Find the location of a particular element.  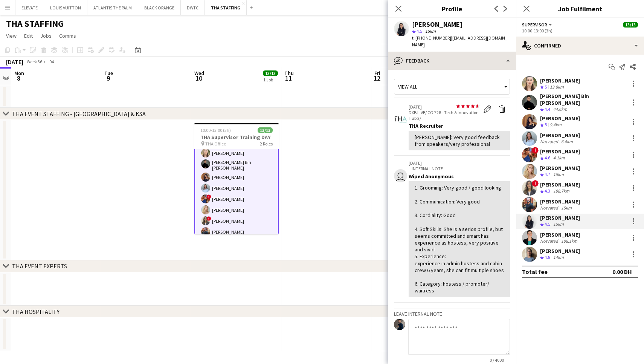

span: 4.8 is located at coordinates (547, 257).